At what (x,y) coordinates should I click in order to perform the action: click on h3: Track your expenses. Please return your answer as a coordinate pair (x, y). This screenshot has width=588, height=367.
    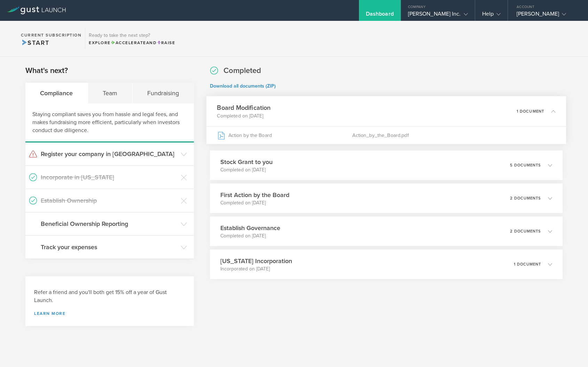
    Looking at the image, I should click on (109, 247).